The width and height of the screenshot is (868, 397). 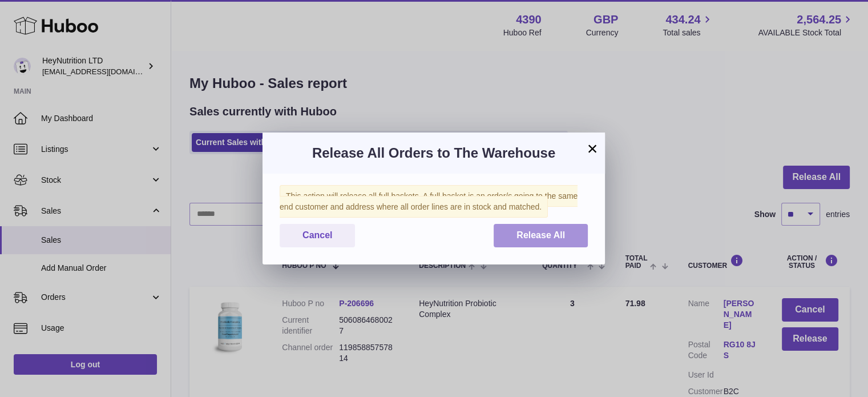 What do you see at coordinates (428, 201) in the screenshot?
I see `span: This action will release all full baskets. A full basket is an order/s going to the same end cust...` at bounding box center [428, 201].